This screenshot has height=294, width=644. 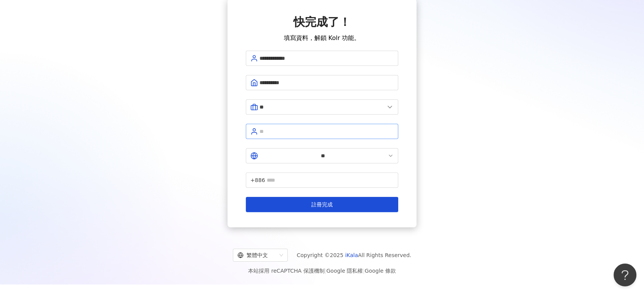 I want to click on span: 註冊完成, so click(x=322, y=205).